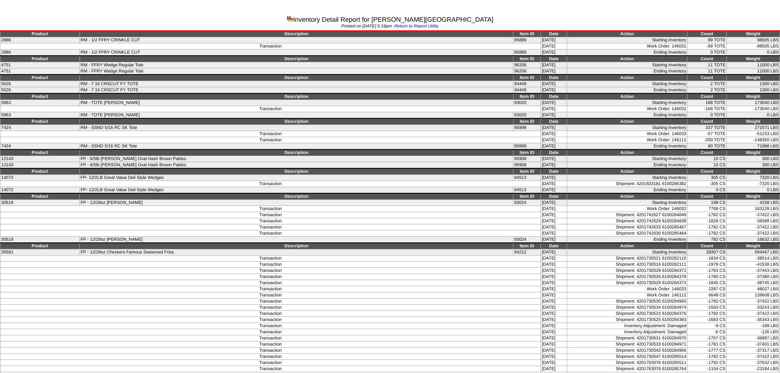 This screenshot has width=780, height=373. I want to click on td: 0 LBS, so click(753, 190).